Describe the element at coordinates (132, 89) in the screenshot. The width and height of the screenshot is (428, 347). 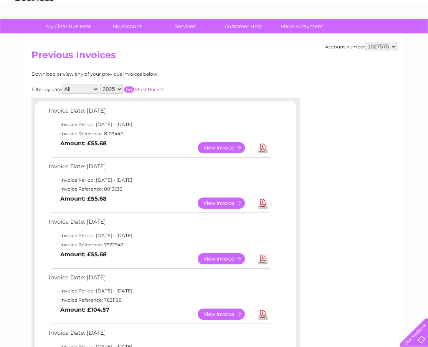
I see `div: Filter by date` at that location.